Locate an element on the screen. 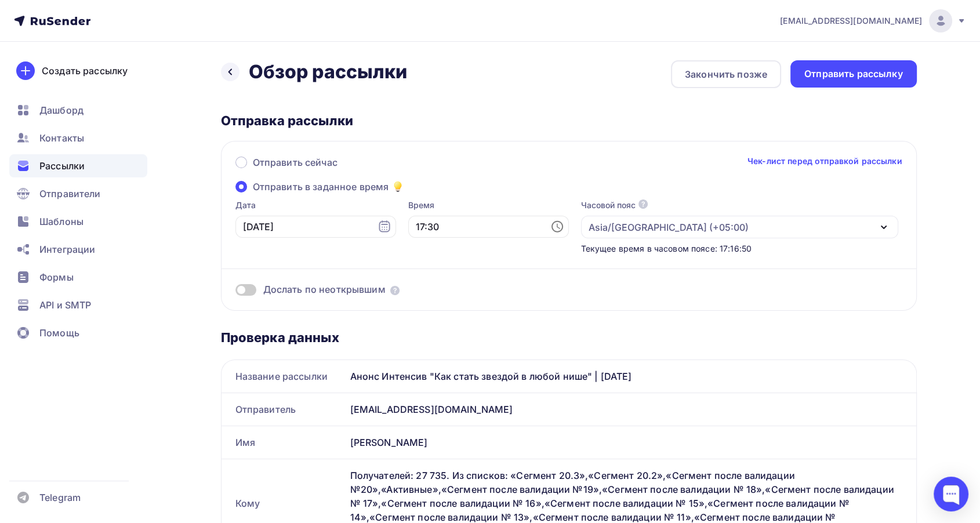  span: API и SMTP is located at coordinates (65, 305).